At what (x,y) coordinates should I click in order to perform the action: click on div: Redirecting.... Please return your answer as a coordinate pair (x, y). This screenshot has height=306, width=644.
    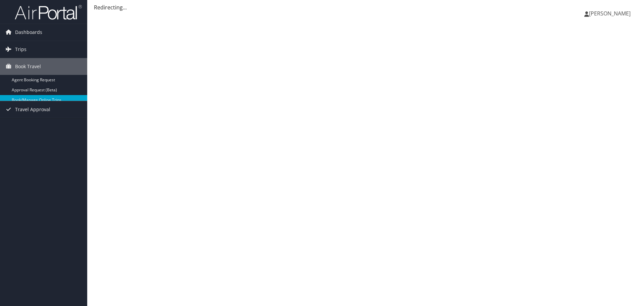
    Looking at the image, I should click on (365, 8).